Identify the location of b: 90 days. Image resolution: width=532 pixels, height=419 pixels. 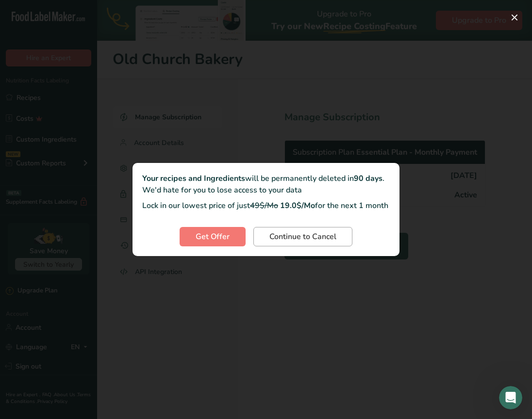
(368, 179).